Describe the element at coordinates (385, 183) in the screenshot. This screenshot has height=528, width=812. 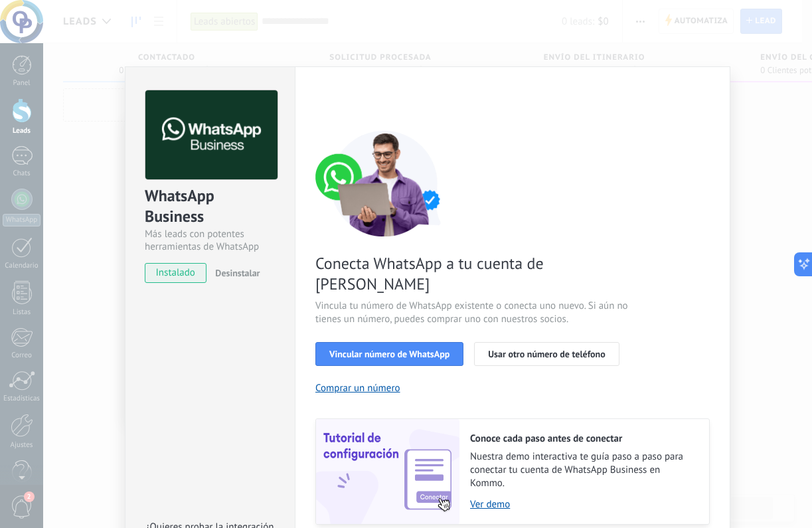
I see `img: connect number` at that location.